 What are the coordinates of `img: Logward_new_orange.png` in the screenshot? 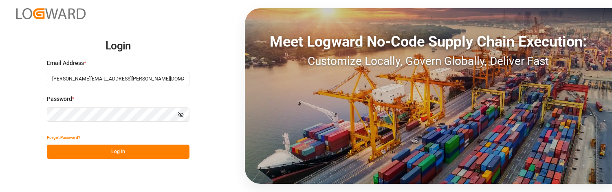 It's located at (51, 13).